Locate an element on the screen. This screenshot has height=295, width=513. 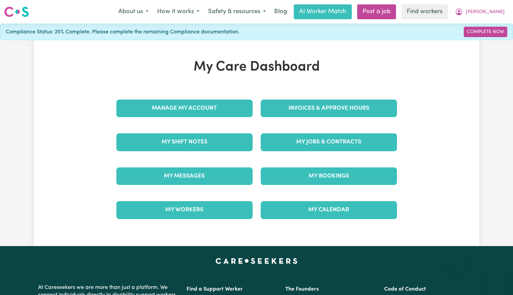
h1: My Care Dashboard is located at coordinates (257, 67).